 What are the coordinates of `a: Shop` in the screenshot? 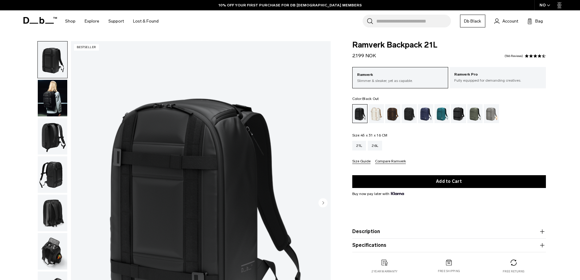 It's located at (70, 21).